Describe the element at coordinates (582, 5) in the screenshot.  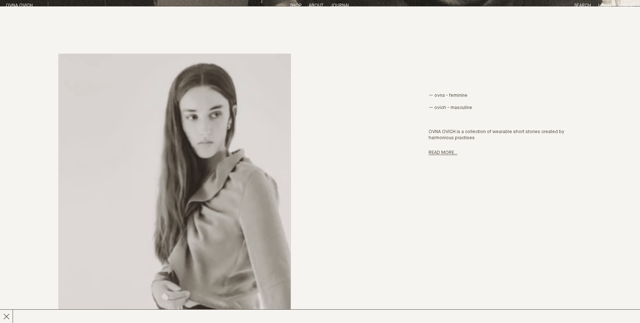
I see `a: Search` at that location.